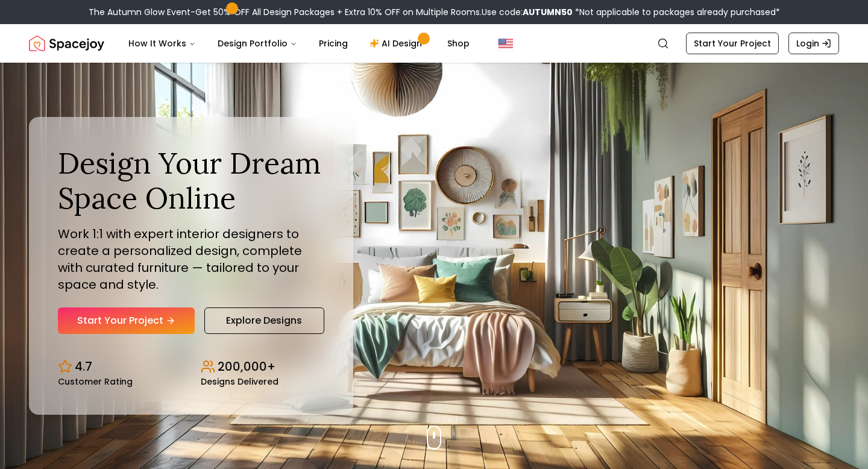  I want to click on div: The Autumn Glow Event-Get 50% OFF All Design Packages + Extra 10% OFF on Multiple Rooms., so click(434, 12).